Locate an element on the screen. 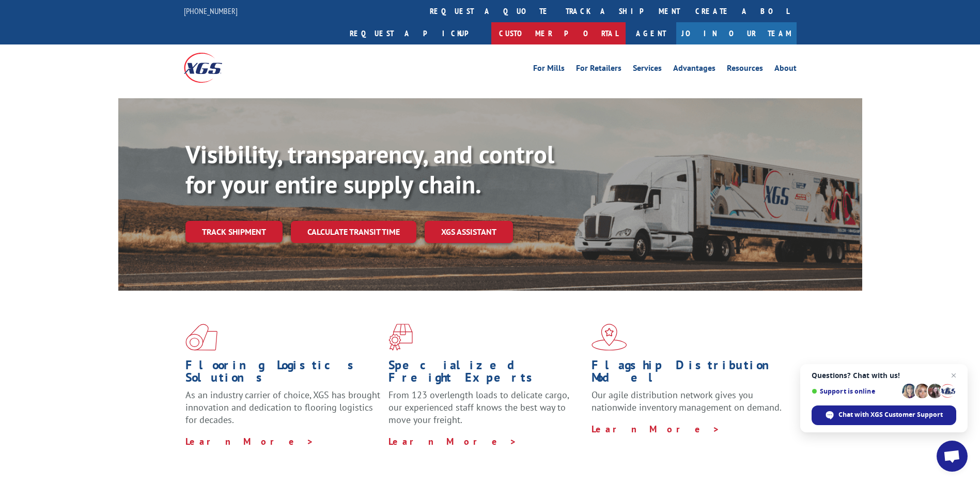  img: xgs-icon-flagship-distribution-model-red is located at coordinates (609, 337).